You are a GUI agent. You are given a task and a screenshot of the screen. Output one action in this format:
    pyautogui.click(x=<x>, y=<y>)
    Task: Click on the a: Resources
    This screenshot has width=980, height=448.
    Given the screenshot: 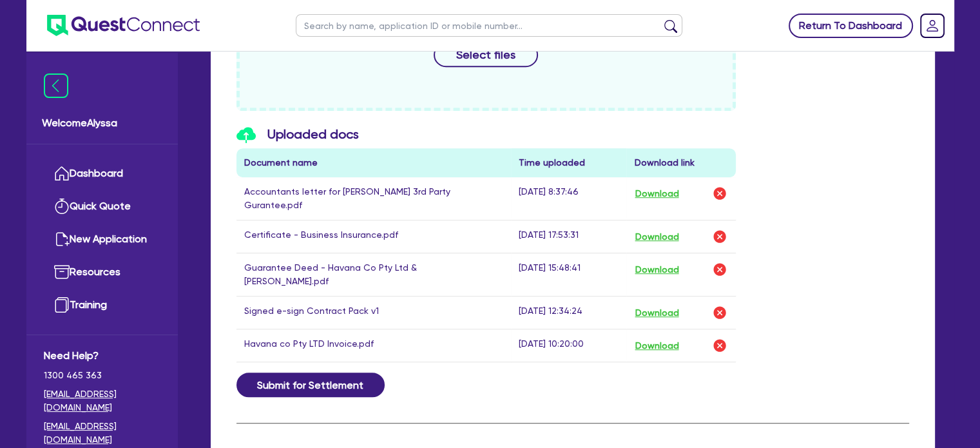 What is the action you would take?
    pyautogui.click(x=102, y=272)
    